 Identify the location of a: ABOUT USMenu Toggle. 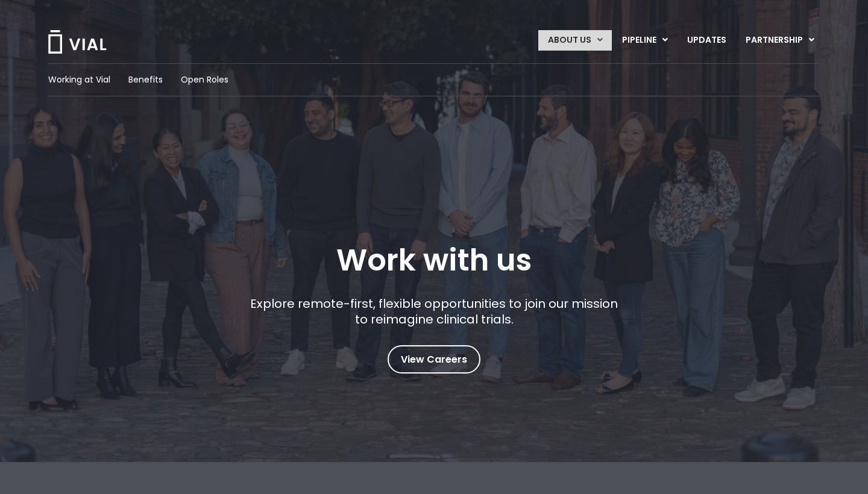
(575, 41).